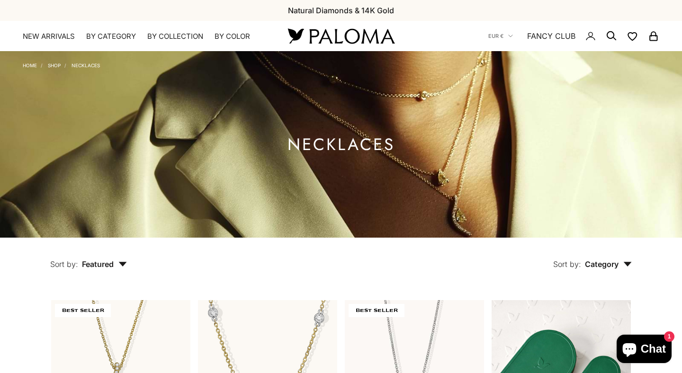  I want to click on a: NEW ARRIVALS, so click(49, 36).